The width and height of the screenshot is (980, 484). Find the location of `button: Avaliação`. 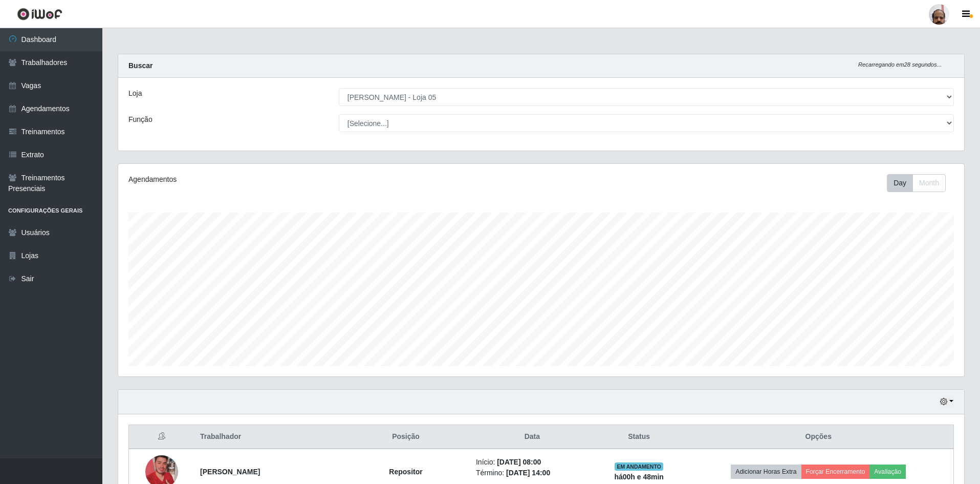

button: Avaliação is located at coordinates (887, 472).